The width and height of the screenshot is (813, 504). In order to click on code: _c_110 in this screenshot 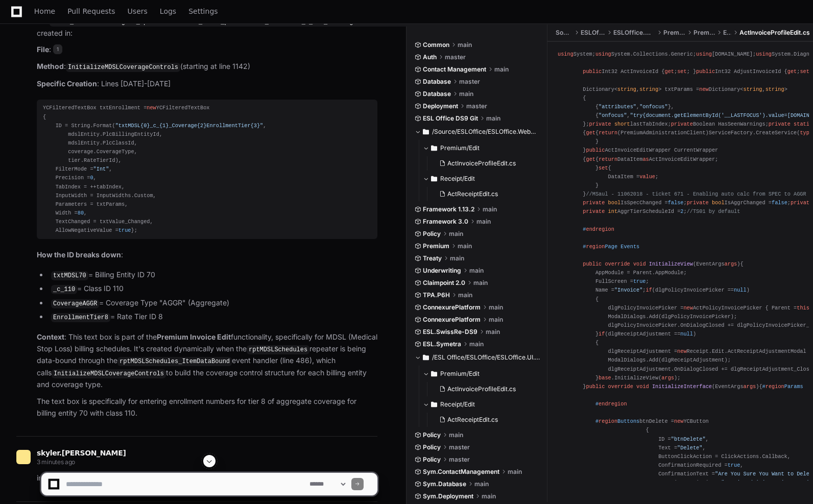, I will do `click(64, 290)`.